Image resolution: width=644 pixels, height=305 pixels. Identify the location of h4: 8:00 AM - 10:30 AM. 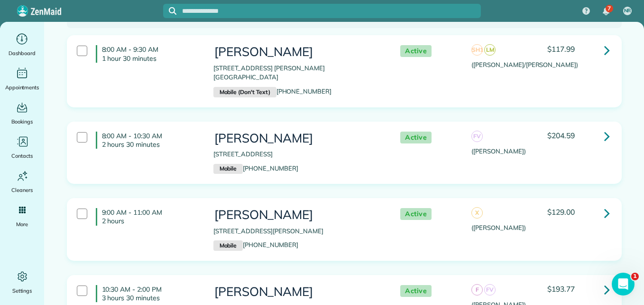
(148, 140).